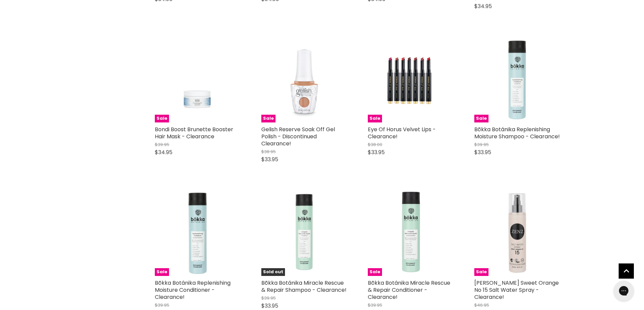 The image size is (644, 310). I want to click on a: Bōkka Botánika Replenishing Moisture Shampoo - Clearance!Sale, so click(517, 79).